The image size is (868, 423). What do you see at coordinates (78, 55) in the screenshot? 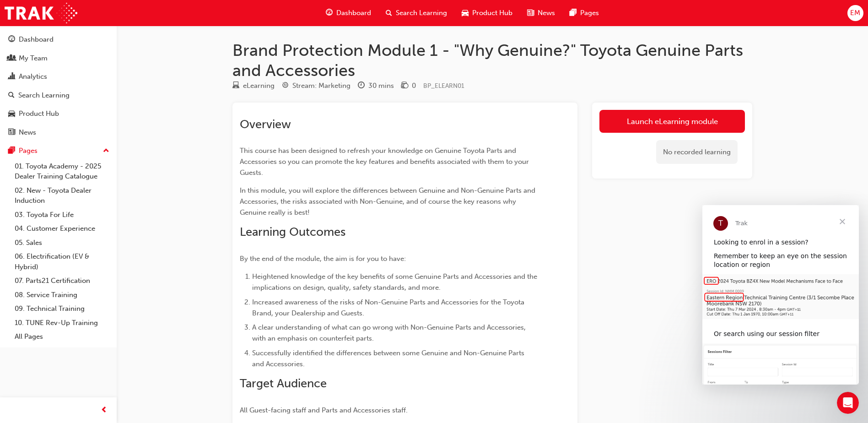
I see `div: Remember to keep an eye on the session location or region` at bounding box center [78, 55].